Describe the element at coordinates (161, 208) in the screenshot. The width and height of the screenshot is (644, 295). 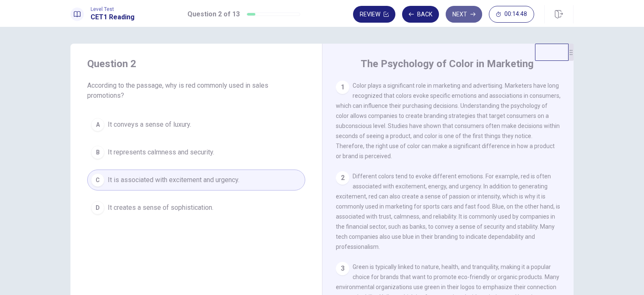
I see `span: It creates a sense of sophistication.` at that location.